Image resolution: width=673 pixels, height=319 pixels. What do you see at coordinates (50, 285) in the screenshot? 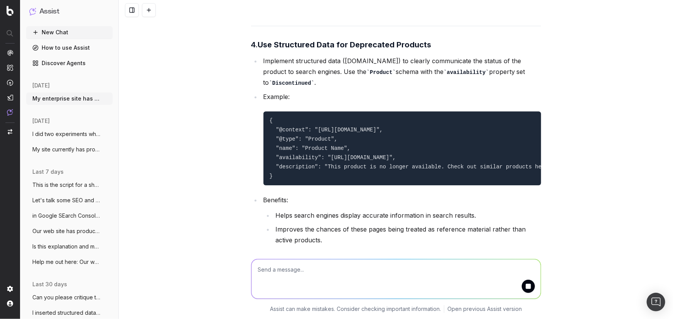
I see `span: last 30 days` at bounding box center [50, 285].